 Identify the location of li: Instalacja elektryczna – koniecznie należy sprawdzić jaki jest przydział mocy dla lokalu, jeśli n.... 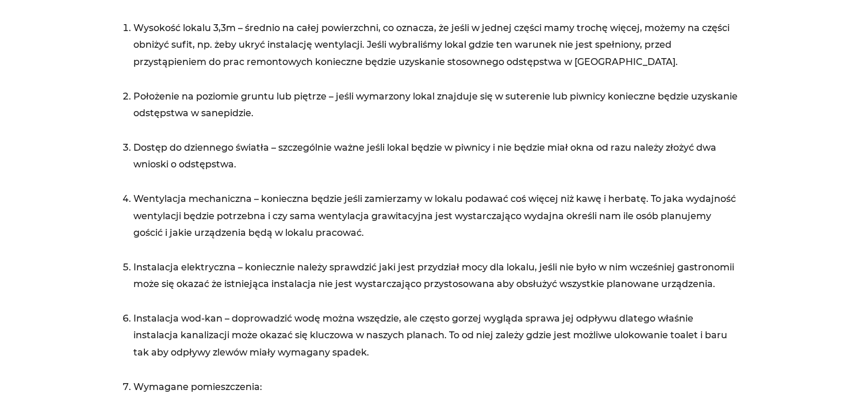
(436, 284).